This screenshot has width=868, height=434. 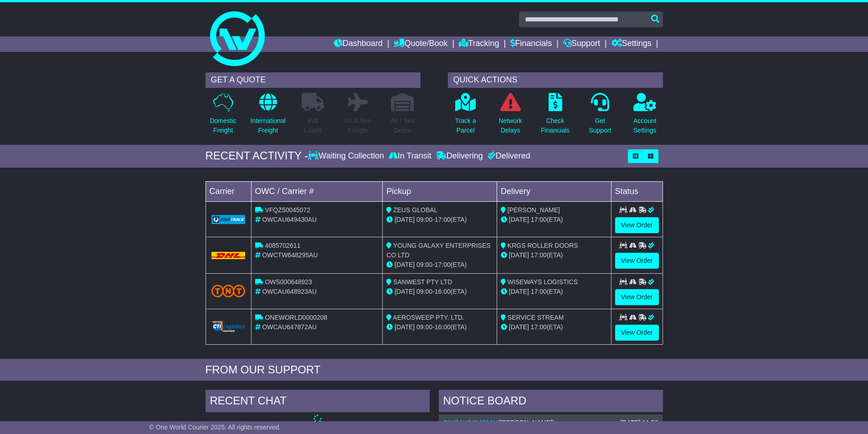 I want to click on div: NOTICE BOARD, so click(x=551, y=402).